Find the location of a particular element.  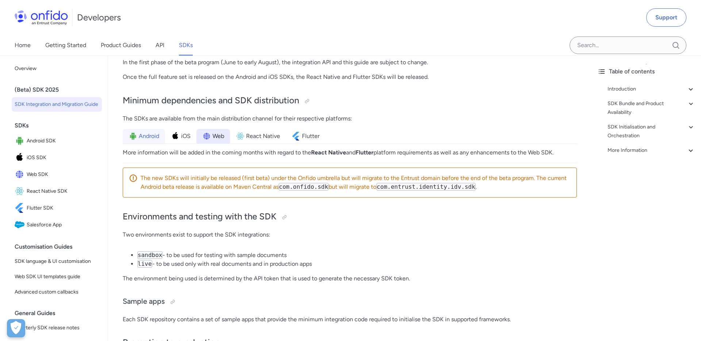

span: Quarterly SDK release notes is located at coordinates (57, 328).